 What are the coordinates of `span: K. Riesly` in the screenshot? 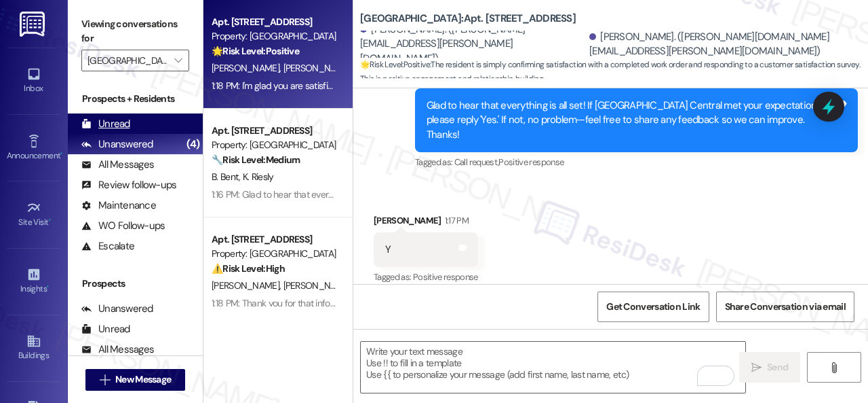 It's located at (259, 177).